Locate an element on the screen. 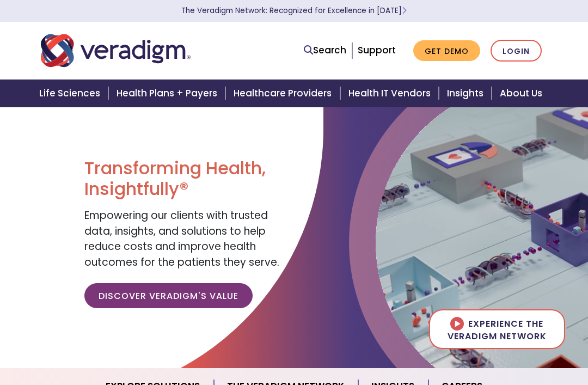  a: Login is located at coordinates (516, 51).